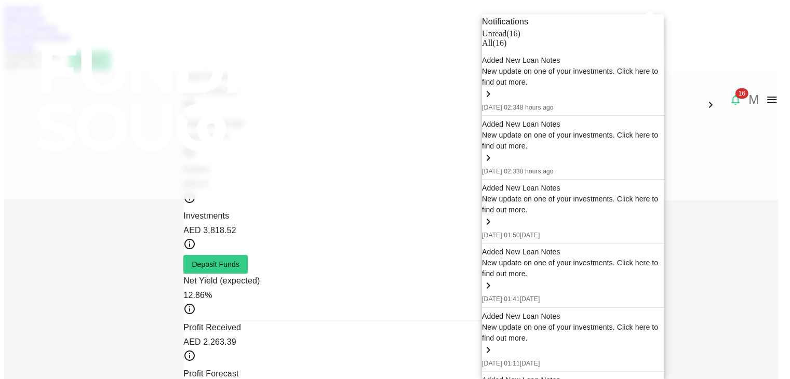  I want to click on span: Notifications, so click(505, 21).